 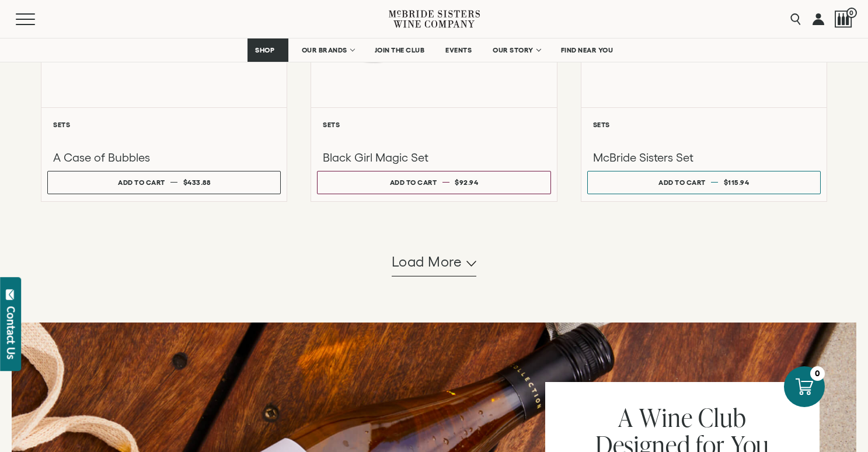 What do you see at coordinates (328, 50) in the screenshot?
I see `a: OUR BRANDS` at bounding box center [328, 50].